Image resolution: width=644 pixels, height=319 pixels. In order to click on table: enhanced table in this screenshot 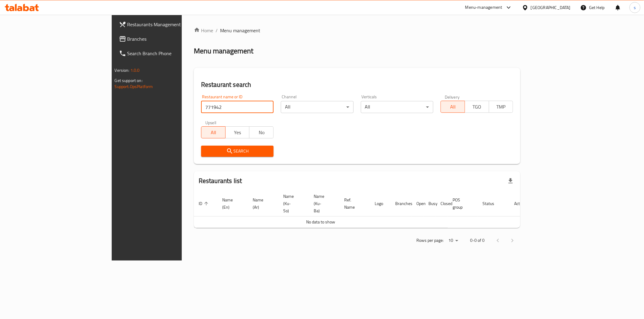, I will do `click(362, 210)`.